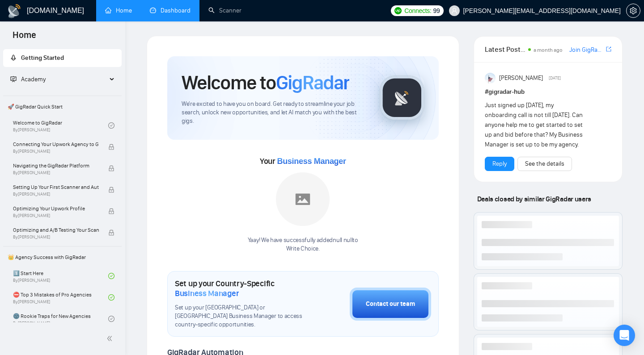 The height and width of the screenshot is (355, 644). What do you see at coordinates (225, 10) in the screenshot?
I see `a: searchScanner` at bounding box center [225, 10].